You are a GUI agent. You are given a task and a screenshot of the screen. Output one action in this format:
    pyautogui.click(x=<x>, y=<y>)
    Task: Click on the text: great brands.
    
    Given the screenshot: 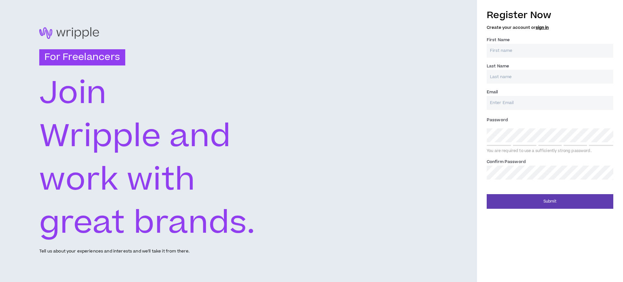 What is the action you would take?
    pyautogui.click(x=147, y=223)
    